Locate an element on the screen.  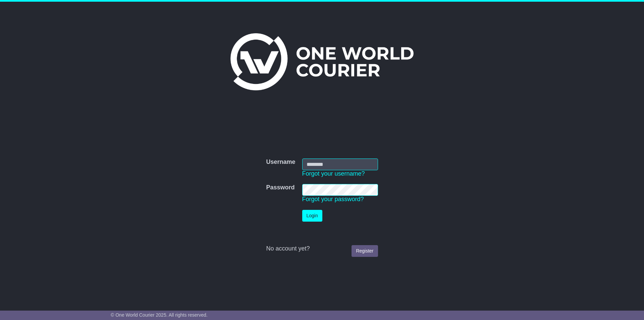
label: Password is located at coordinates (280, 188).